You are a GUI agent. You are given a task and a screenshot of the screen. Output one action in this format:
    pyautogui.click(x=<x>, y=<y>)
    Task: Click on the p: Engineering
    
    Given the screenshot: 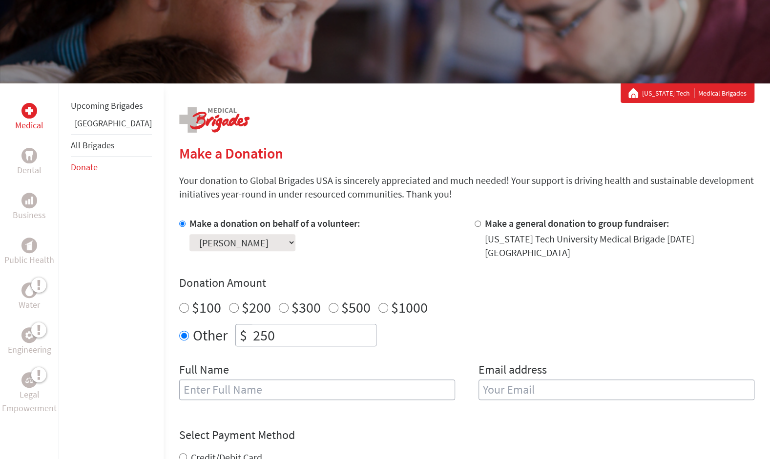 What is the action you would take?
    pyautogui.click(x=29, y=350)
    